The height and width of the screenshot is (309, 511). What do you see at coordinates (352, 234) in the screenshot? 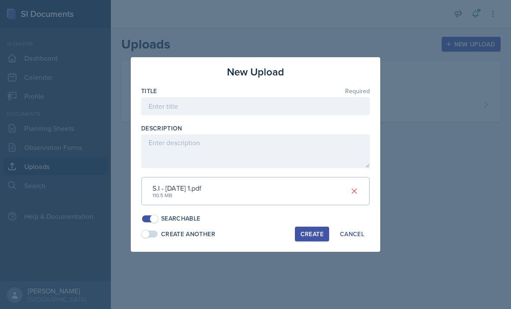
I see `div: Cancel` at bounding box center [352, 234].